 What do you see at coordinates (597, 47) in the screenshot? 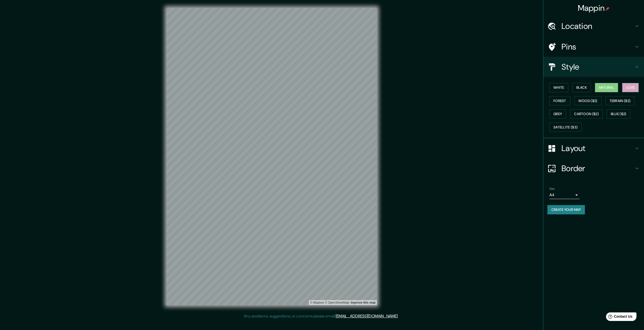
I see `h4: Pins` at bounding box center [597, 47].